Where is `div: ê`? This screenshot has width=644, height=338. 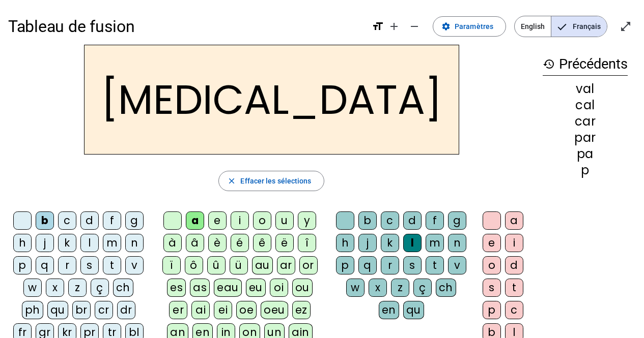
div: ê is located at coordinates (262, 243).